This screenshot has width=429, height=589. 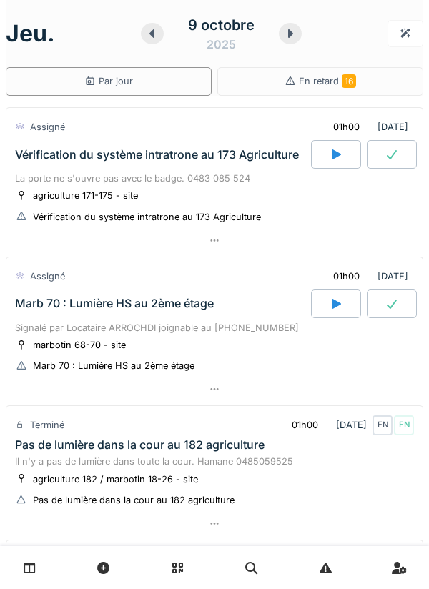 What do you see at coordinates (115, 479) in the screenshot?
I see `div: agriculture 182 / marbotin 18-26 - site` at bounding box center [115, 479].